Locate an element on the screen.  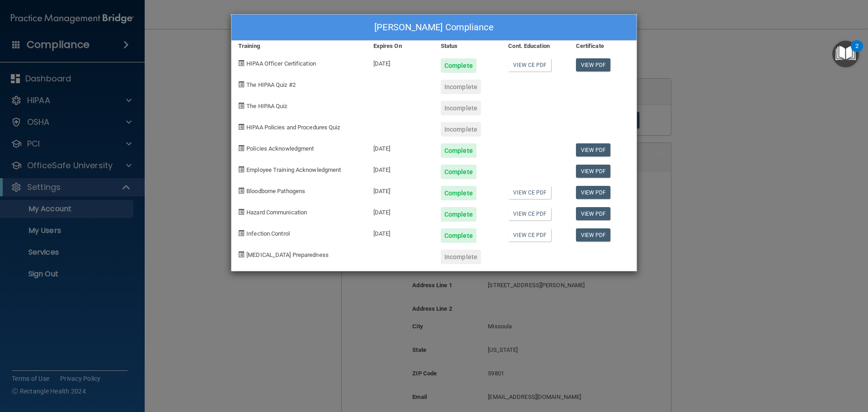
span: The HIPAA Quiz is located at coordinates (267, 106).